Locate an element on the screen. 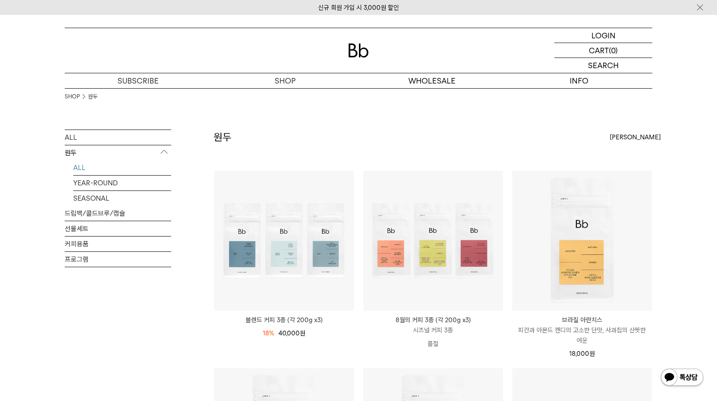  a: 드립백/콜드브루/캡슐 is located at coordinates (118, 213).